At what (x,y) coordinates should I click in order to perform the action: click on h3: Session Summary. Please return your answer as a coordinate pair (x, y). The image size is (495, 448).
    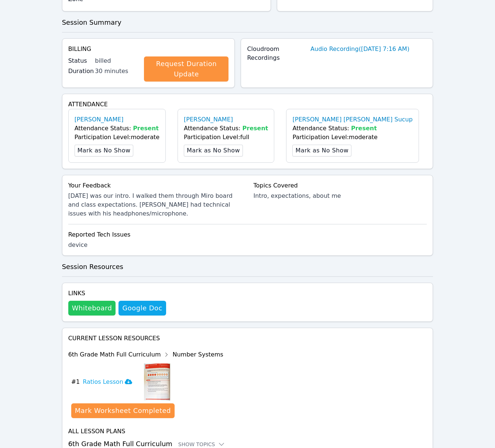
    Looking at the image, I should click on (248, 22).